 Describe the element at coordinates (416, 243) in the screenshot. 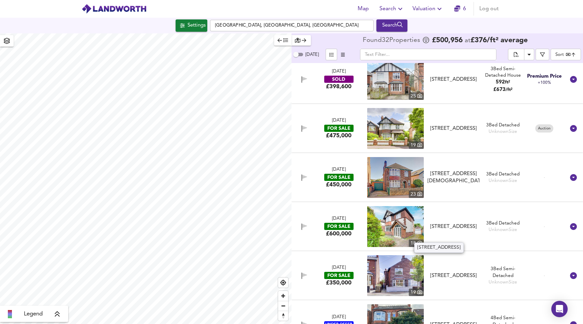

I see `div: 18` at that location.